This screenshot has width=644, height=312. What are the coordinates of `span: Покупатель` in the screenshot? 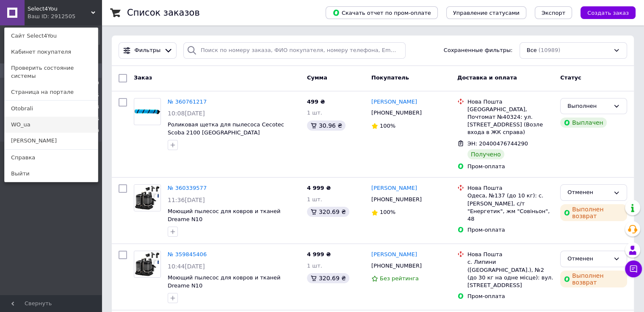 It's located at (390, 78).